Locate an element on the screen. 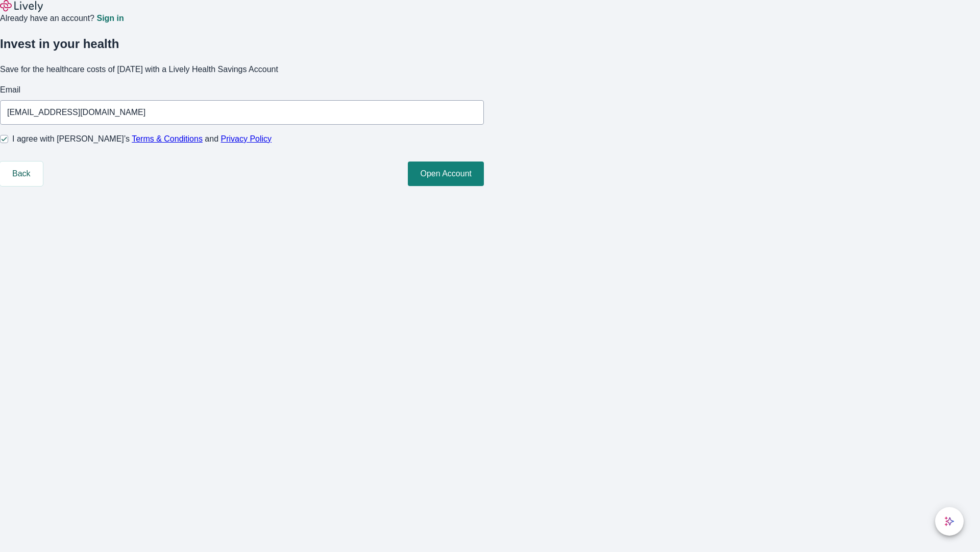 The height and width of the screenshot is (552, 980). div: Sign in is located at coordinates (110, 18).